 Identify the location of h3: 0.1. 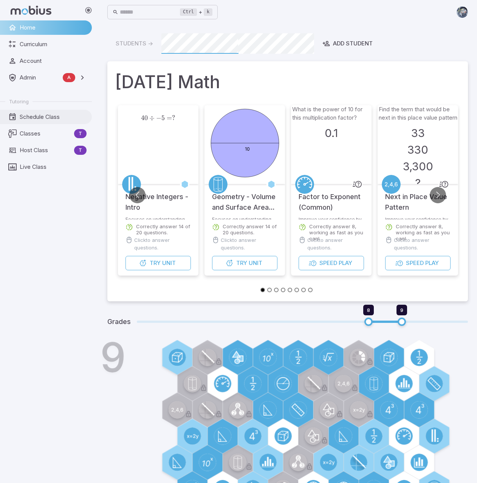
(331, 133).